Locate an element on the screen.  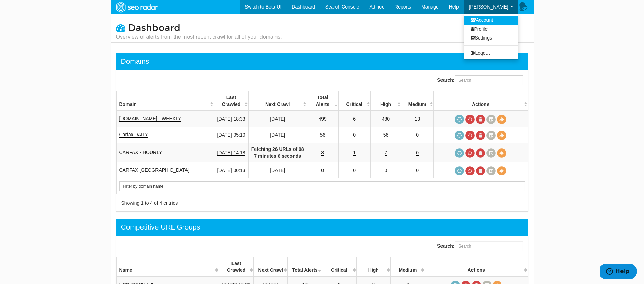
th: Domain: activate to sort column ascending is located at coordinates (165, 101).